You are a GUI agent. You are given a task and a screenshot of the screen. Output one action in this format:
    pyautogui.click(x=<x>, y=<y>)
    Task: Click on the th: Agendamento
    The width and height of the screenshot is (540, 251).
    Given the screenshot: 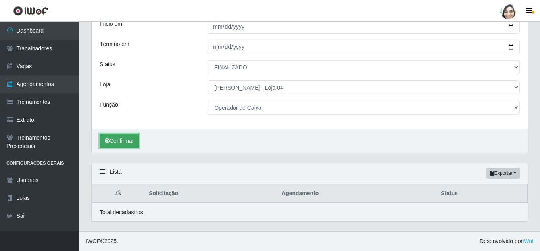 What is the action you would take?
    pyautogui.click(x=356, y=194)
    